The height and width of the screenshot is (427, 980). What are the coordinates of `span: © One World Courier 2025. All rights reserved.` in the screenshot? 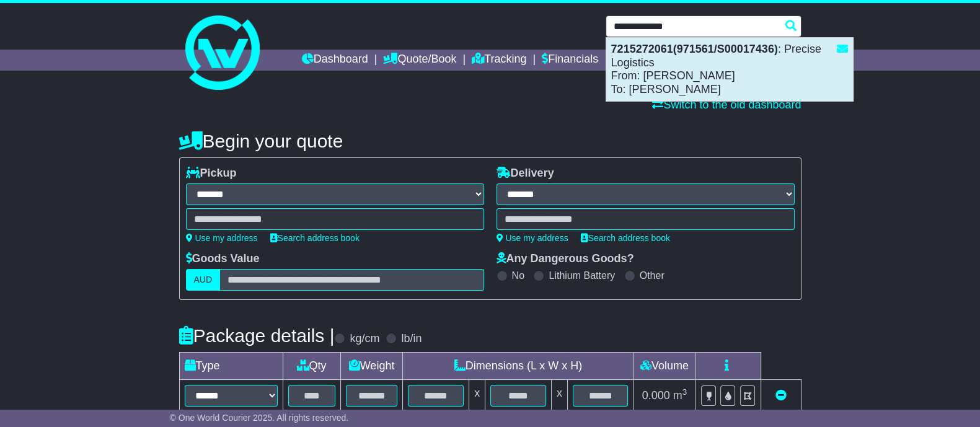 It's located at (259, 418).